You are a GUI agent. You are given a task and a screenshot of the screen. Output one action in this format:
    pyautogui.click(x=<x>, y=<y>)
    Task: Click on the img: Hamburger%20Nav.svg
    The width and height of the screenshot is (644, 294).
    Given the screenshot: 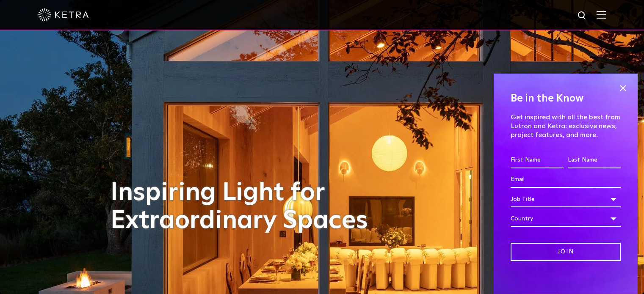 What is the action you would take?
    pyautogui.click(x=601, y=14)
    